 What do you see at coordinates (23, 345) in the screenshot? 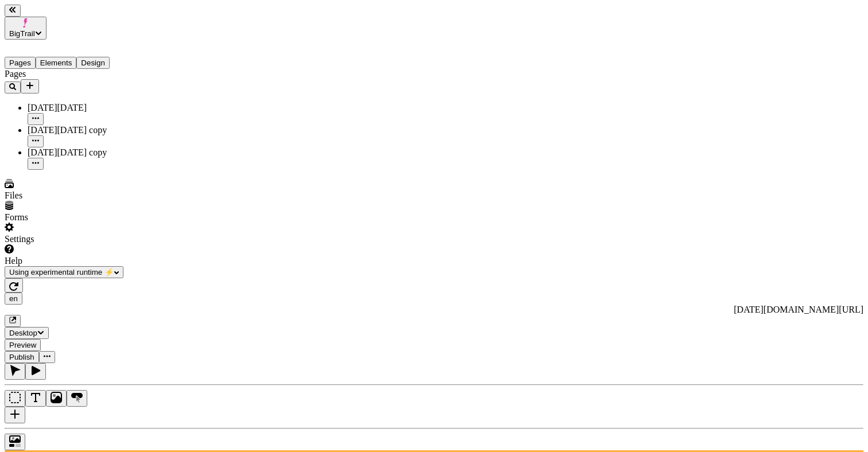
I see `span: Preview` at bounding box center [23, 345].